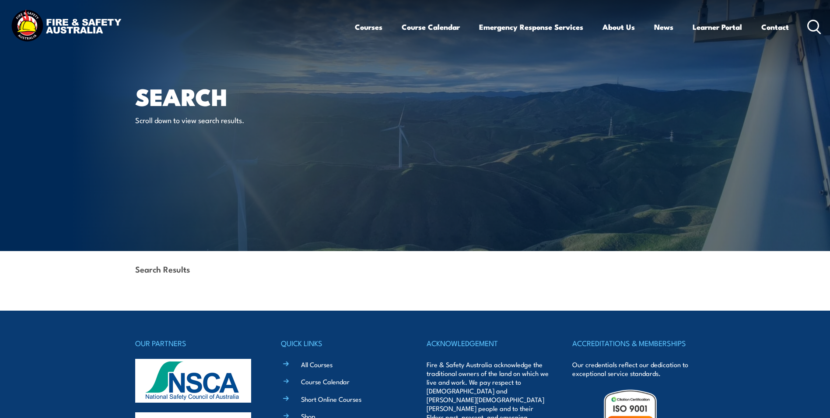 This screenshot has width=830, height=418. I want to click on a: Emergency Response Services, so click(531, 27).